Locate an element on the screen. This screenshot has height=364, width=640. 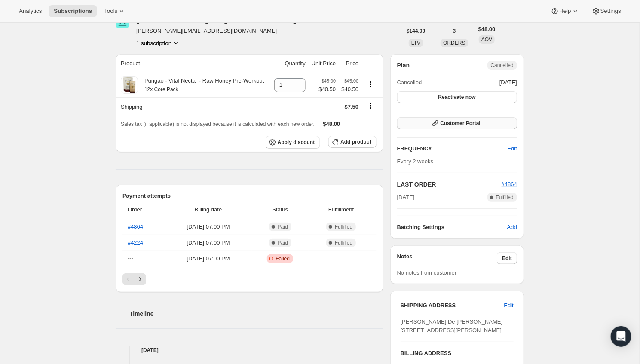
button: Apply discount is located at coordinates (293, 142).